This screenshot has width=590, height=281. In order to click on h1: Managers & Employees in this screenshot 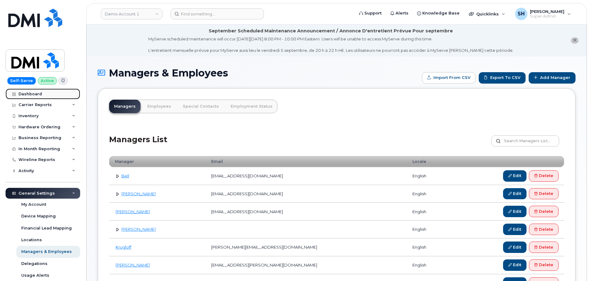, I will do `click(258, 73)`.